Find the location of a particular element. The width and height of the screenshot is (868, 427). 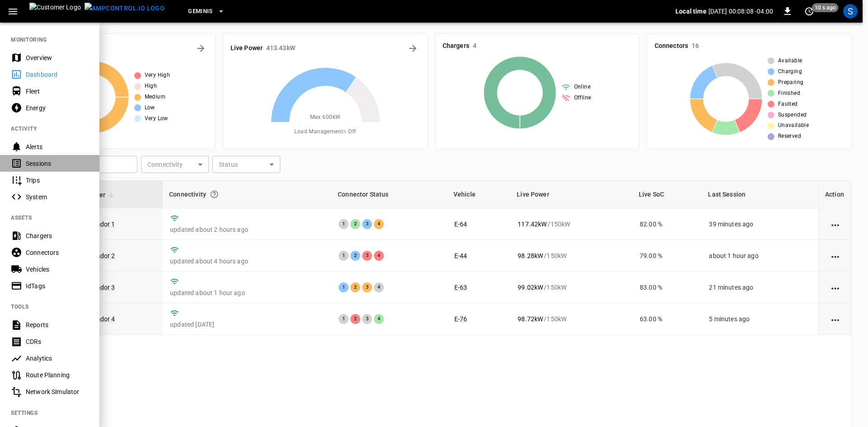

div: IdTags is located at coordinates (57, 286).